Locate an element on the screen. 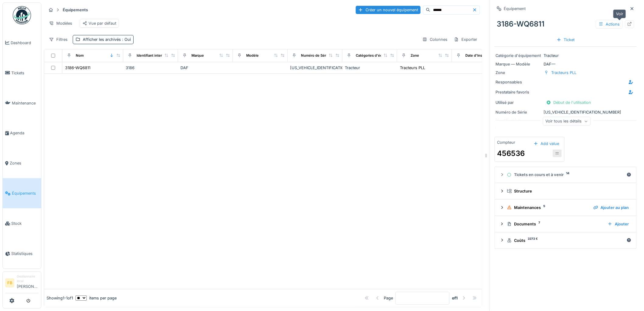  div: Vue par défaut is located at coordinates (99, 23).